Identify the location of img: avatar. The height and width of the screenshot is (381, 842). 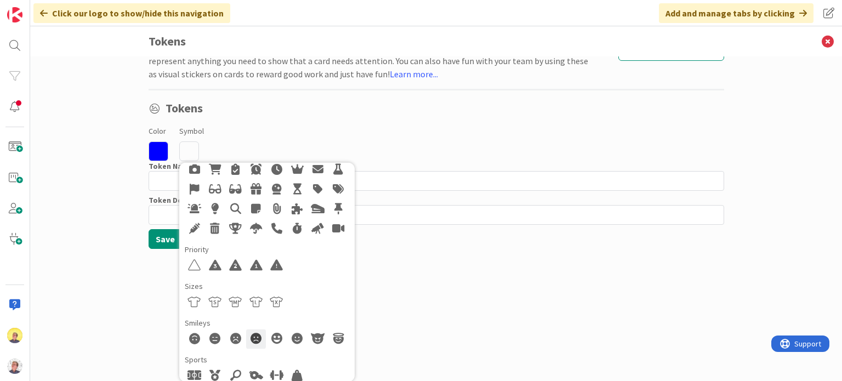
(15, 366).